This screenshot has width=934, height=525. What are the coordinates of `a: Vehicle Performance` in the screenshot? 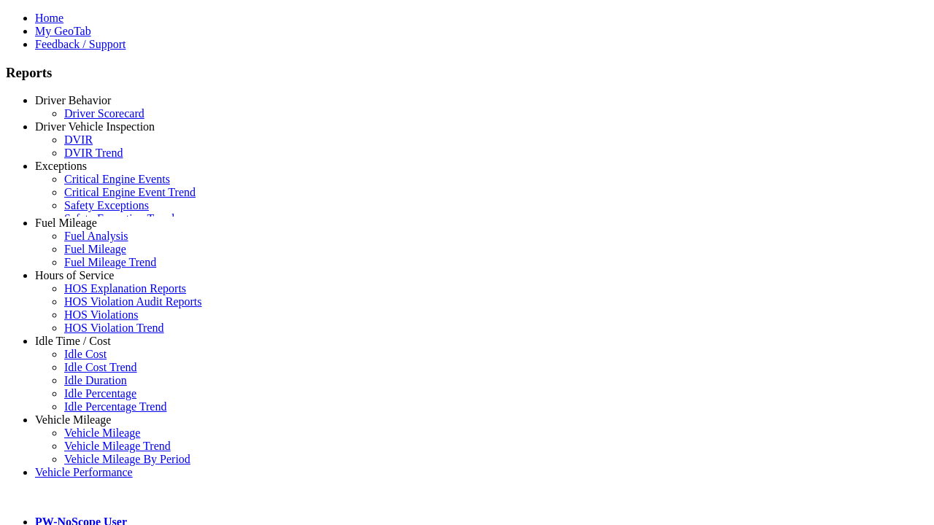 It's located at (84, 472).